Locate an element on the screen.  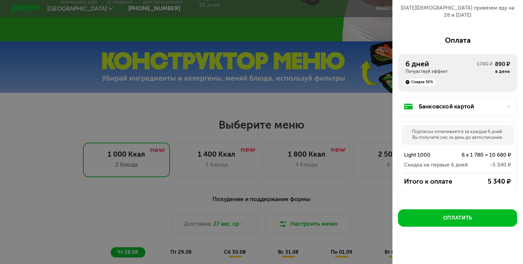
button: Оплатить is located at coordinates (457, 218).